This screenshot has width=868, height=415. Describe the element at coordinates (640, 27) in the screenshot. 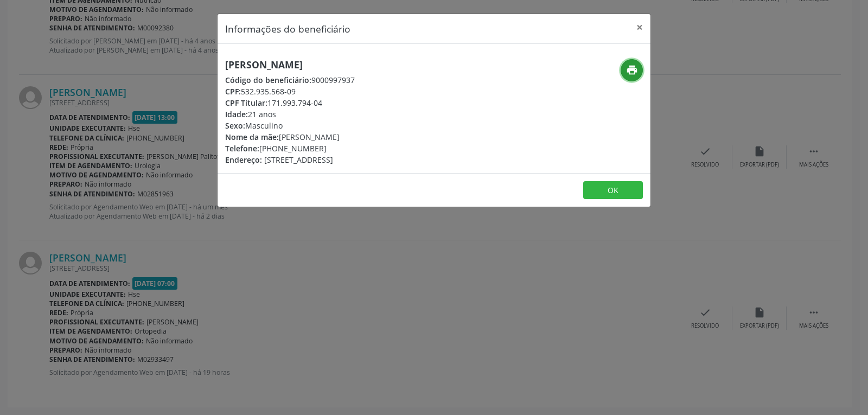

I see `button: Close` at that location.